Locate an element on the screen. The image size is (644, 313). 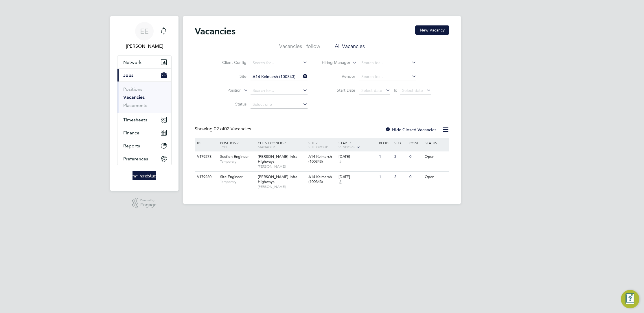
button: Preferences is located at coordinates (144, 159).